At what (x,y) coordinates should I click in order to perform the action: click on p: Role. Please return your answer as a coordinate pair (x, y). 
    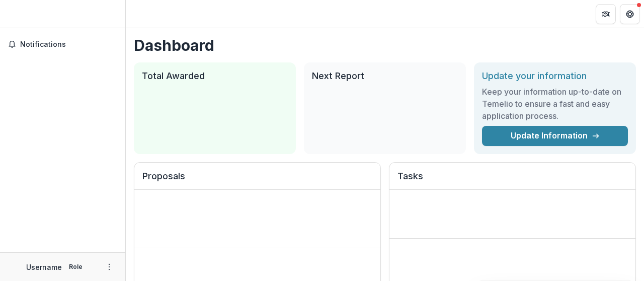
    Looking at the image, I should click on (76, 266).